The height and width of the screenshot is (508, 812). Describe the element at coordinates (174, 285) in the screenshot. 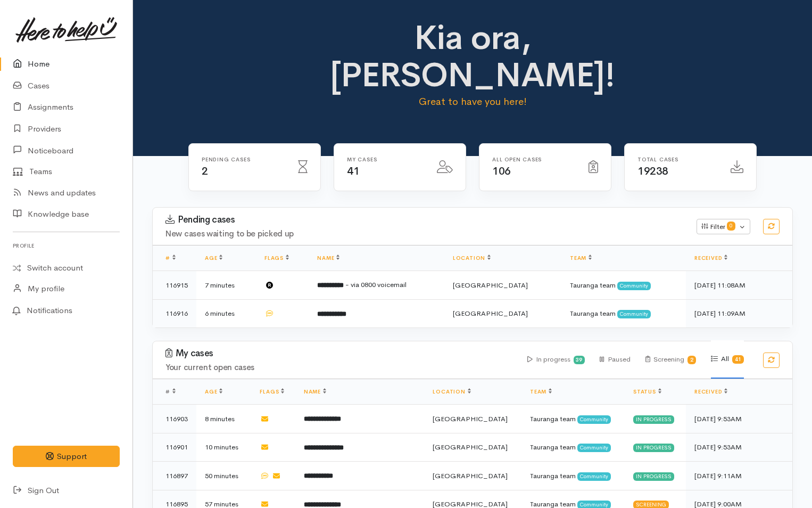

I see `td: 116915` at that location.